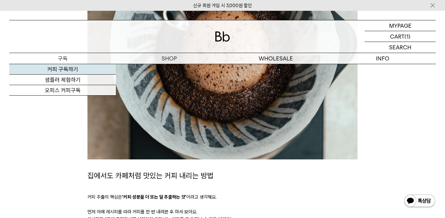  What do you see at coordinates (223, 36) in the screenshot?
I see `img: 로고` at bounding box center [223, 36].